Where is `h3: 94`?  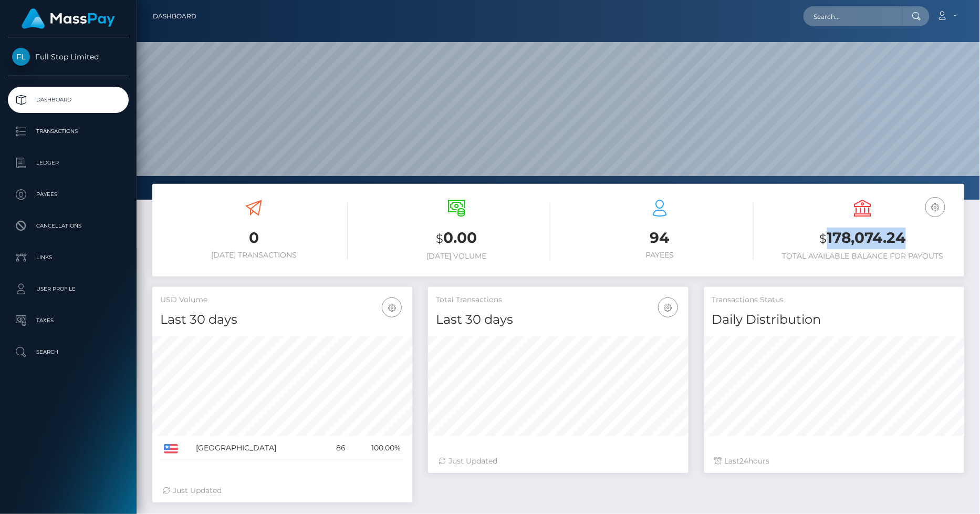 h3: 94 is located at coordinates (659, 238).